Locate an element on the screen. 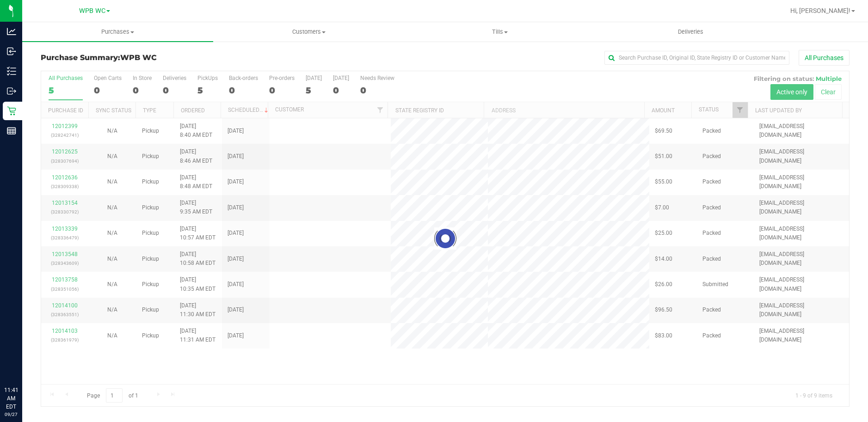 The width and height of the screenshot is (868, 422). a: Tills is located at coordinates (499, 32).